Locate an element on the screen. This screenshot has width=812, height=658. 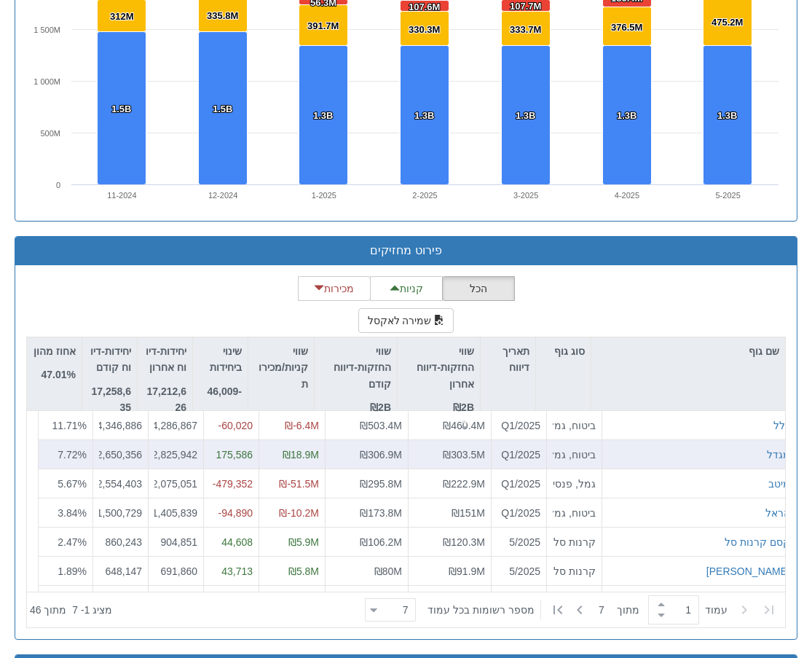
div: 2,075,051 is located at coordinates (176, 483).